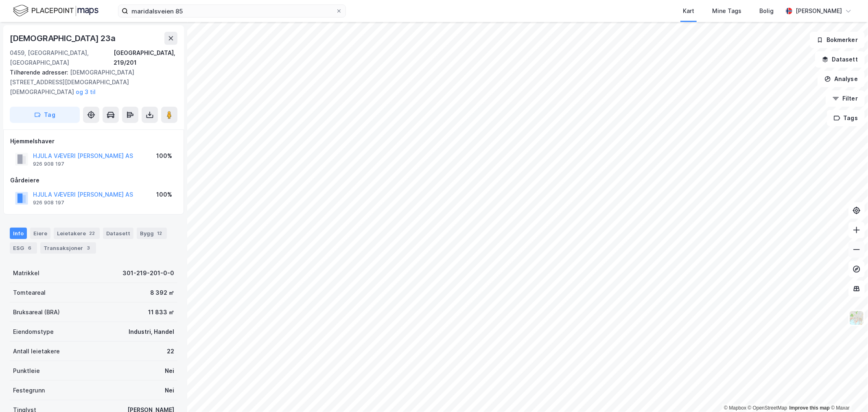 The width and height of the screenshot is (868, 412). Describe the element at coordinates (689, 11) in the screenshot. I see `div: Kart` at that location.